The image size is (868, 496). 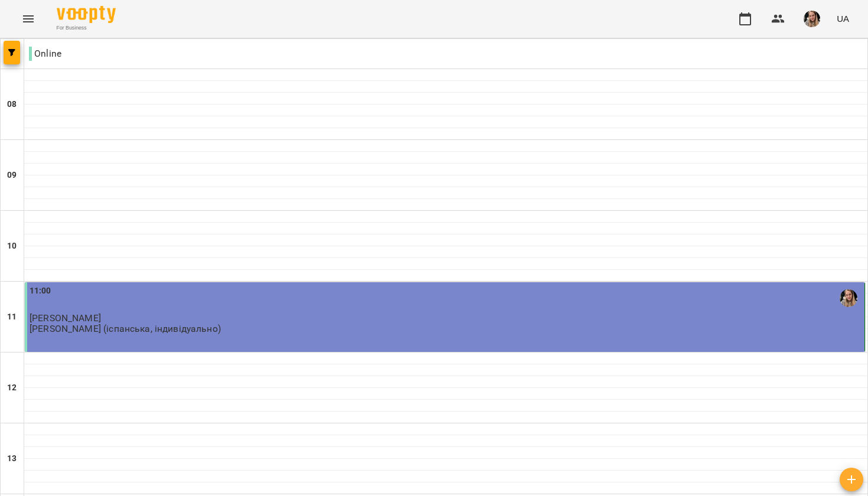 What do you see at coordinates (843, 18) in the screenshot?
I see `button: UA` at bounding box center [843, 18].